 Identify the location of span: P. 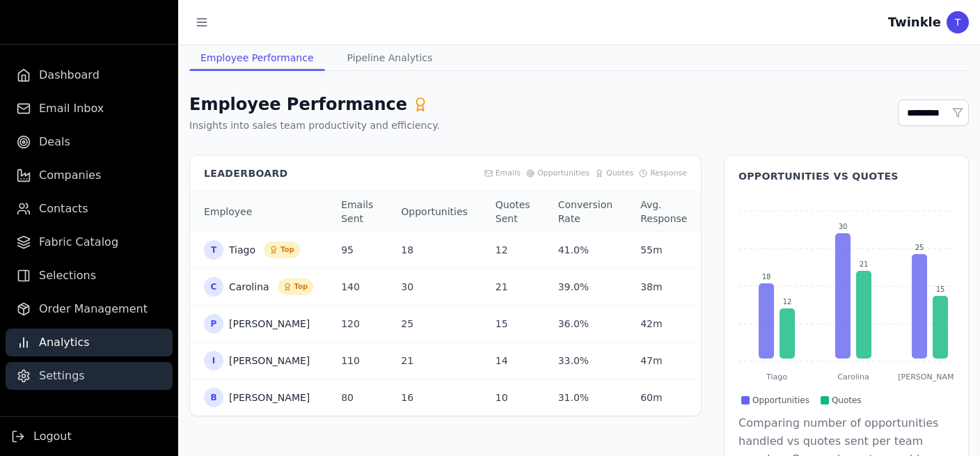
(214, 323).